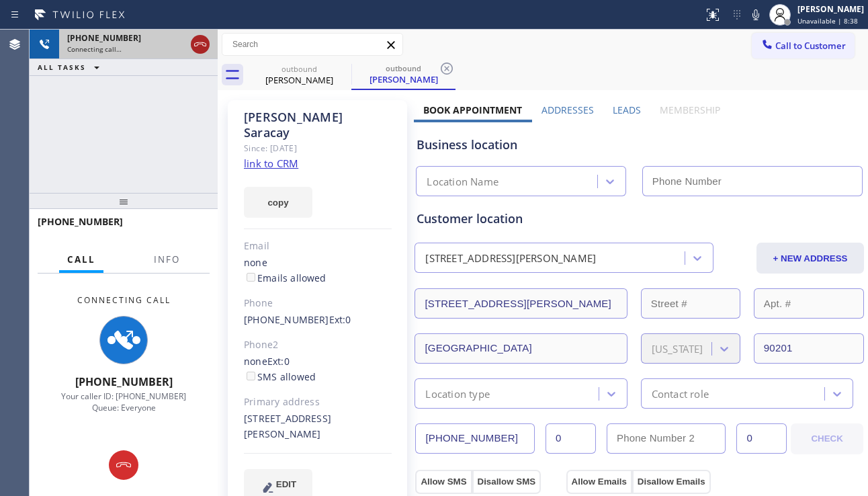 The image size is (868, 496). What do you see at coordinates (250, 376) in the screenshot?
I see `input: SMS allowed` at bounding box center [250, 376].